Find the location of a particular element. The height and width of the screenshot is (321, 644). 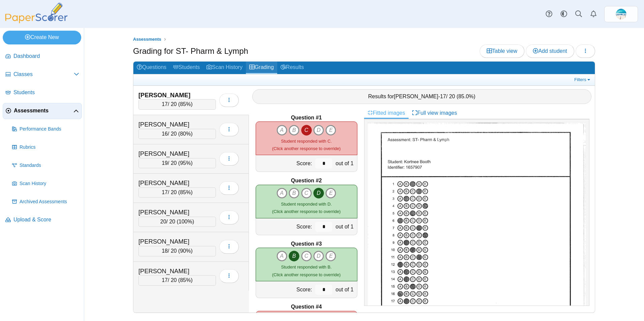

a: Archived Assessments is located at coordinates (45, 202).